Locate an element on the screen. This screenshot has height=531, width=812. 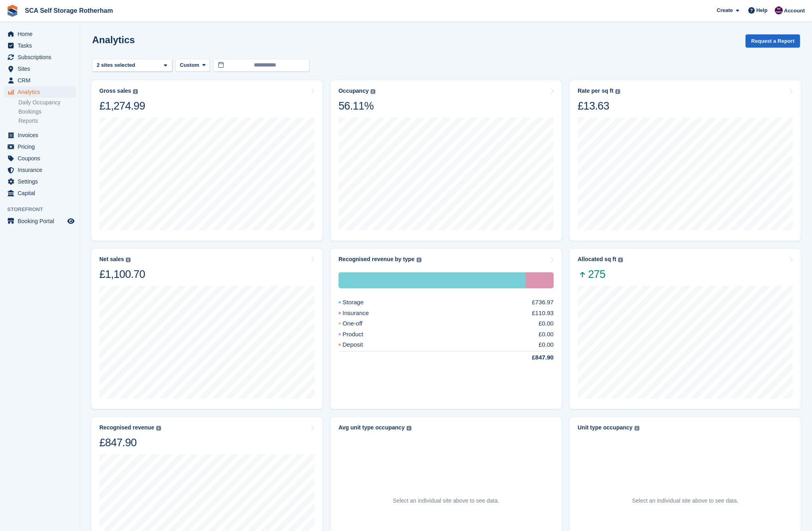
div: Avg unit type occupancy is located at coordinates (371, 428).